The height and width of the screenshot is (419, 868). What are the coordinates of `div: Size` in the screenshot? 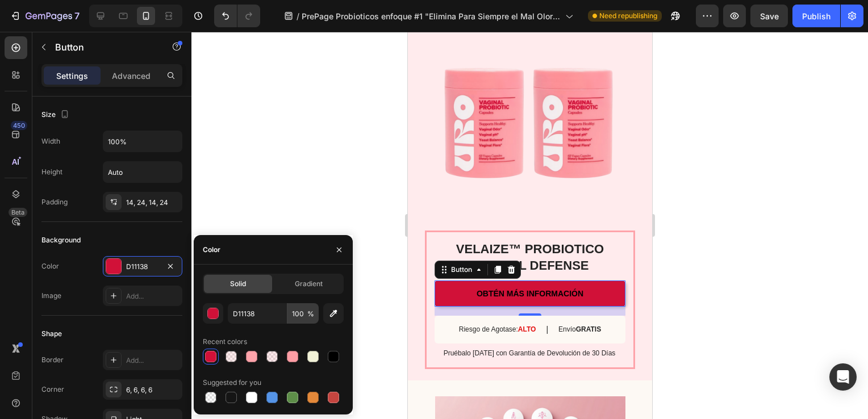 It's located at (56, 115).